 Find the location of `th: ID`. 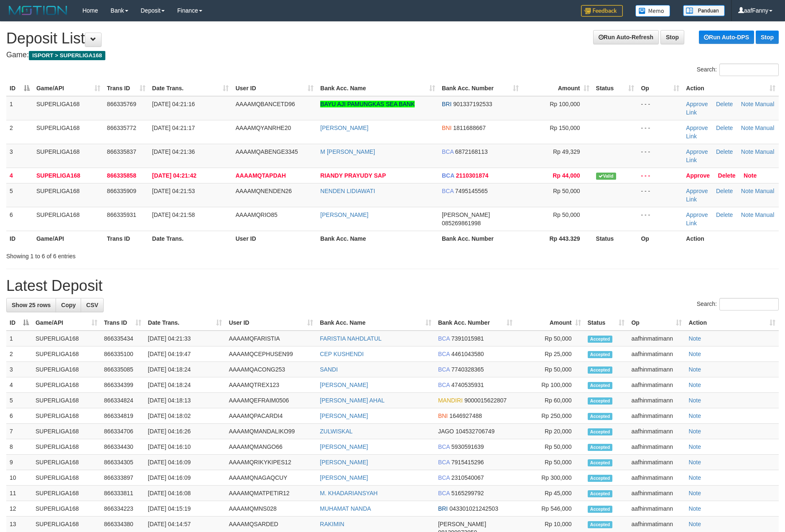

th: ID is located at coordinates (19, 238).